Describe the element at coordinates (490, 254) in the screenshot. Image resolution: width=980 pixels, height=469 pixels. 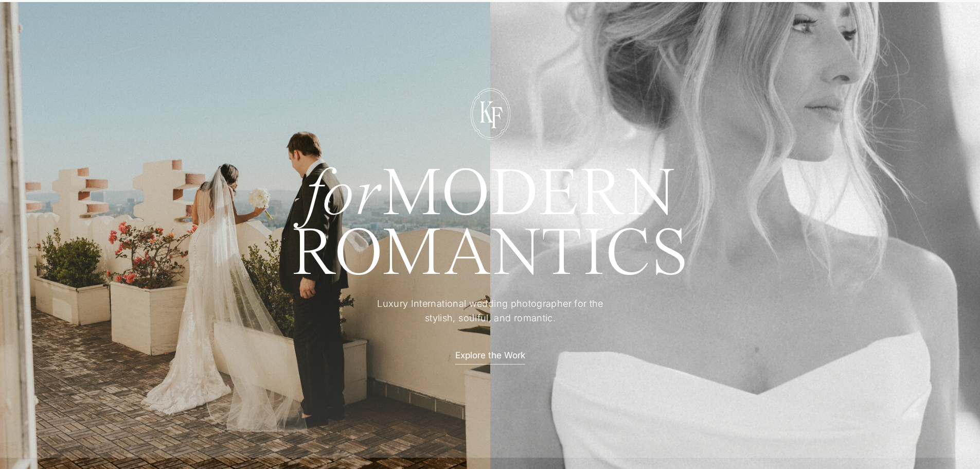
I see `h1: ROMANTICS` at that location.